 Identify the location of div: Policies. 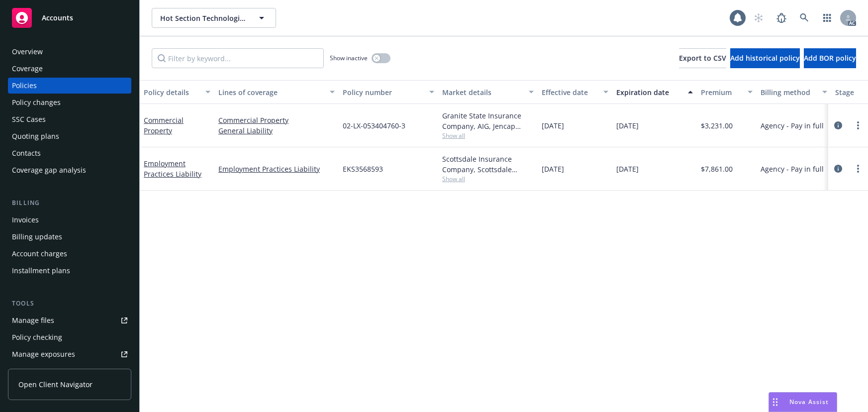
(25, 86).